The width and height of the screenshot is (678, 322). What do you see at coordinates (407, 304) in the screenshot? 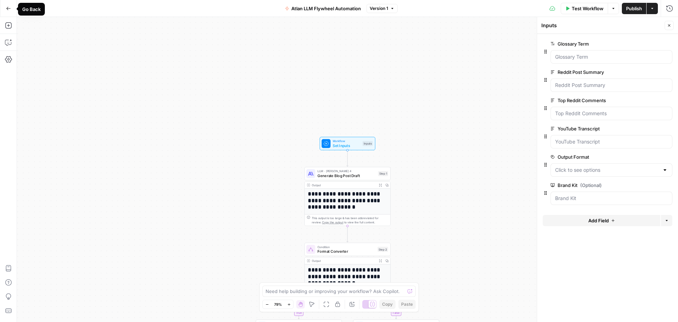
I see `button: Paste` at bounding box center [407, 304].